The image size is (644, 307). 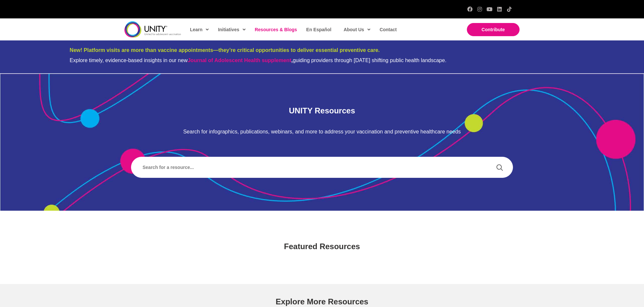 I want to click on span: Initiatives, so click(x=232, y=29).